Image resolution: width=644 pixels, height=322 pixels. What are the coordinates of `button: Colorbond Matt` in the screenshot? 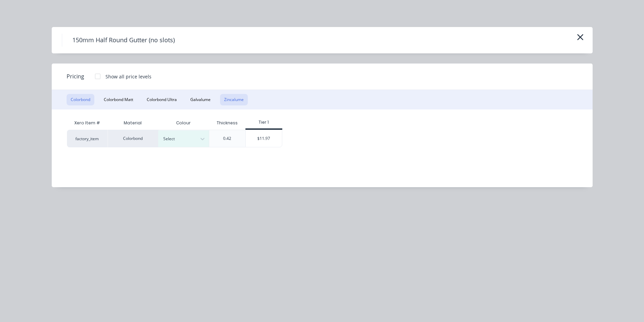 It's located at (118, 100).